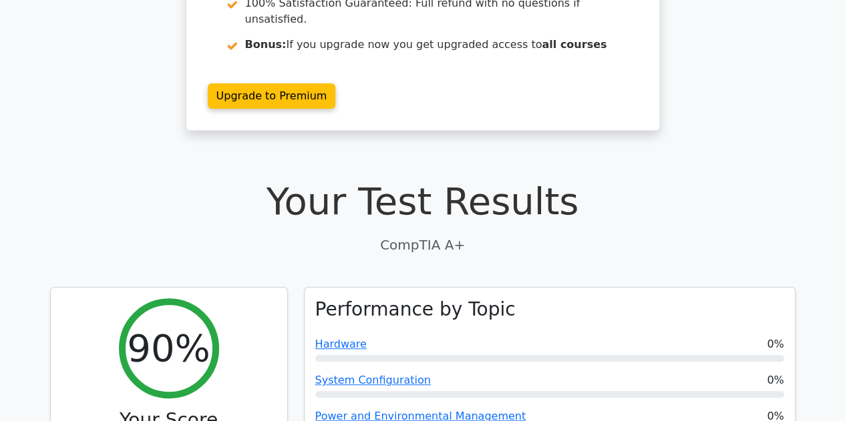  Describe the element at coordinates (341, 344) in the screenshot. I see `a: Hardware` at that location.